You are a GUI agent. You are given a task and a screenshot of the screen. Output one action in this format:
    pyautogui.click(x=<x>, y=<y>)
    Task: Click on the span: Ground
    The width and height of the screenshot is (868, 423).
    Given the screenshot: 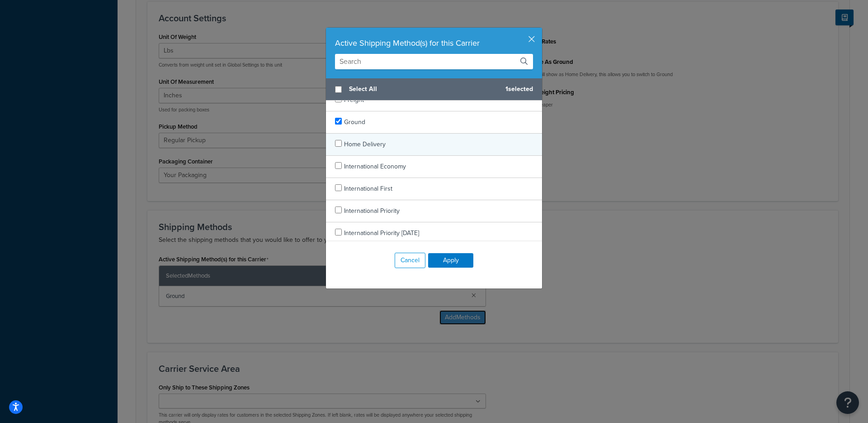 What is the action you would take?
    pyautogui.click(x=354, y=122)
    